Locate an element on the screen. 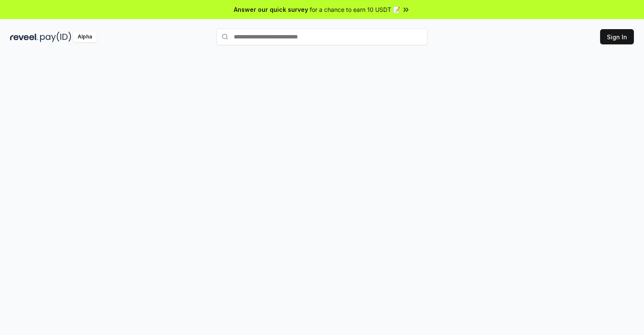  img: reveel_dark is located at coordinates (24, 37).